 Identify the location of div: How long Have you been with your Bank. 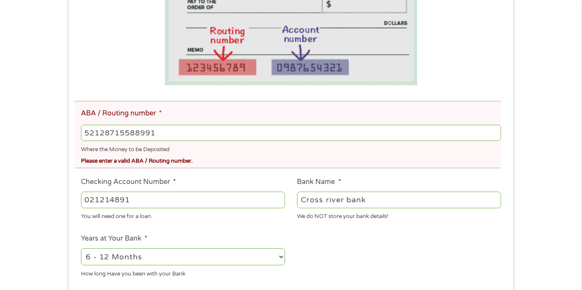
(183, 273).